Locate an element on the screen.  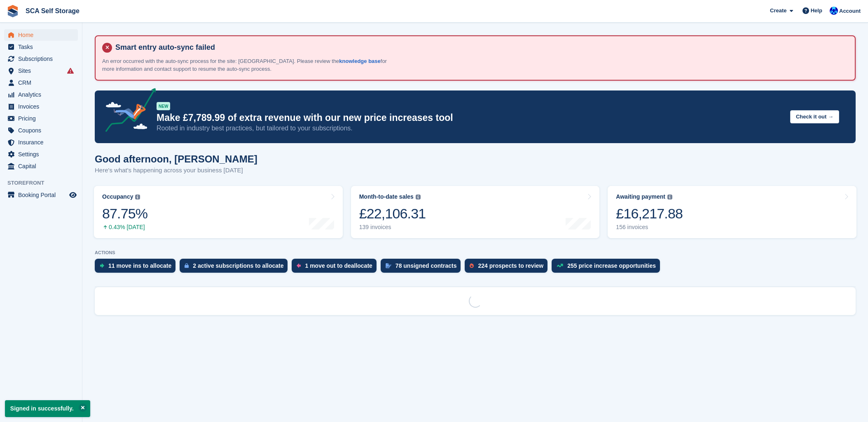
a: 2 active subscriptions to allocate is located at coordinates (235, 268).